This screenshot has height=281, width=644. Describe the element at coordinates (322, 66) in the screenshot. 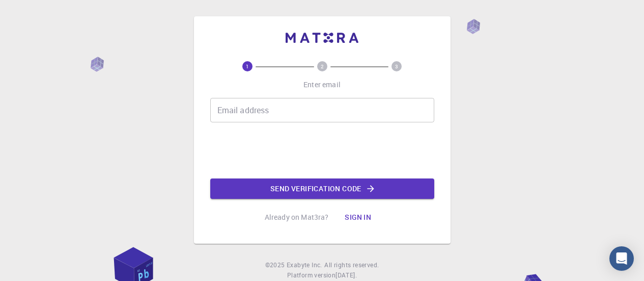

I see `text: 2` at that location.